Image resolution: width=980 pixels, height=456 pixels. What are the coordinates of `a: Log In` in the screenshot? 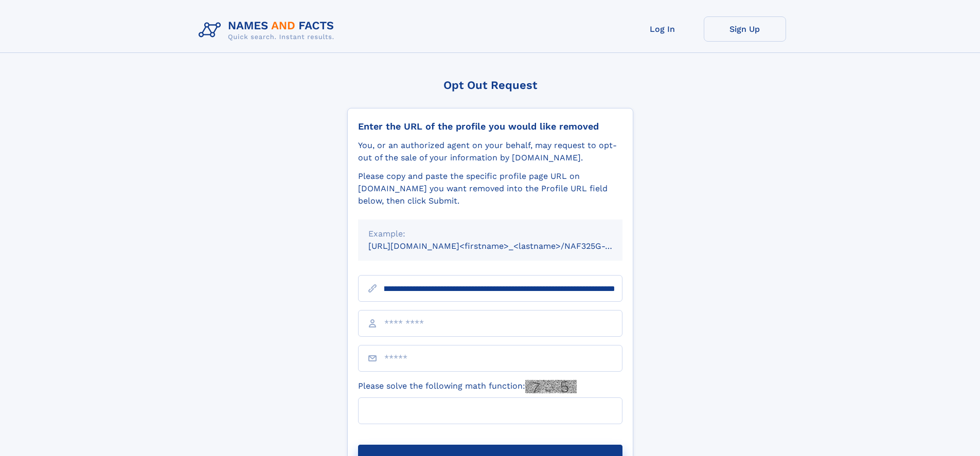 It's located at (662, 29).